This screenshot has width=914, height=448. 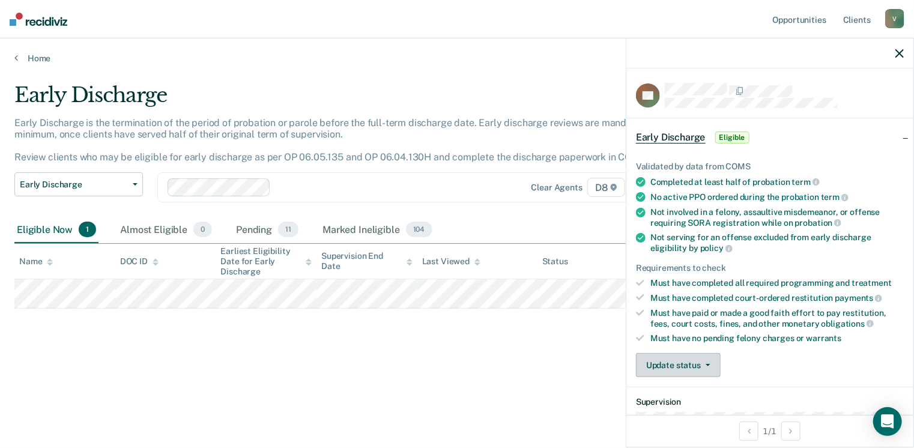 I want to click on dt: Supervision, so click(x=770, y=402).